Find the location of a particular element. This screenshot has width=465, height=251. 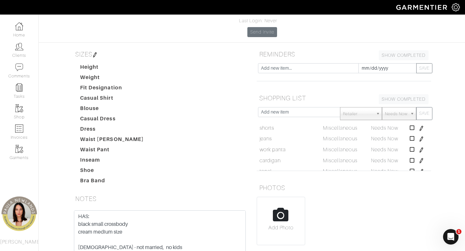

h5: SHOPPING LIST is located at coordinates (344, 98).